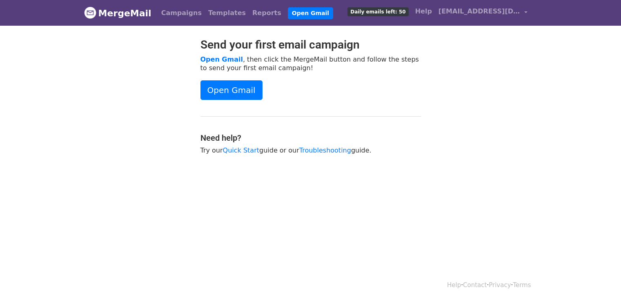 This screenshot has height=301, width=621. Describe the element at coordinates (378, 12) in the screenshot. I see `span: Daily emails left: 50` at that location.